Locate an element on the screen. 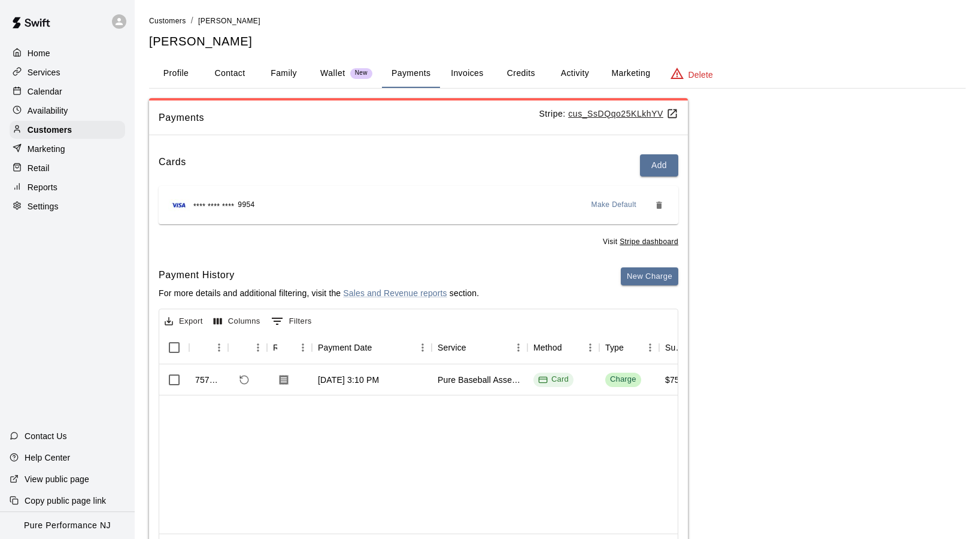  button: Remove is located at coordinates (658, 205).